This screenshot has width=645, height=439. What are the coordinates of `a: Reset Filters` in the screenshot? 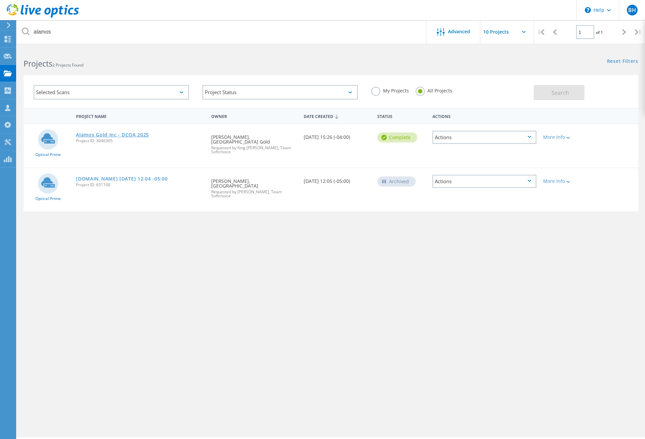 It's located at (623, 62).